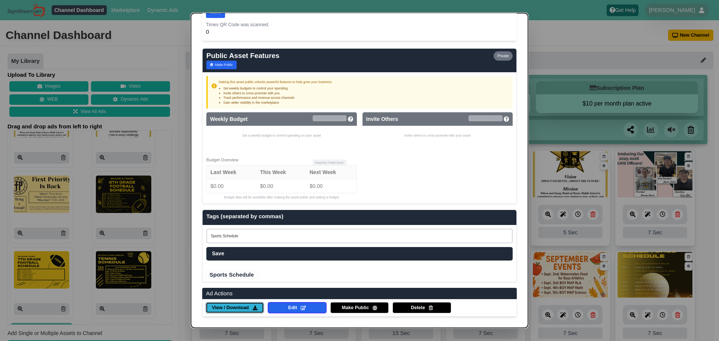 This screenshot has height=341, width=719. Describe the element at coordinates (235, 308) in the screenshot. I see `a: View / Download` at that location.